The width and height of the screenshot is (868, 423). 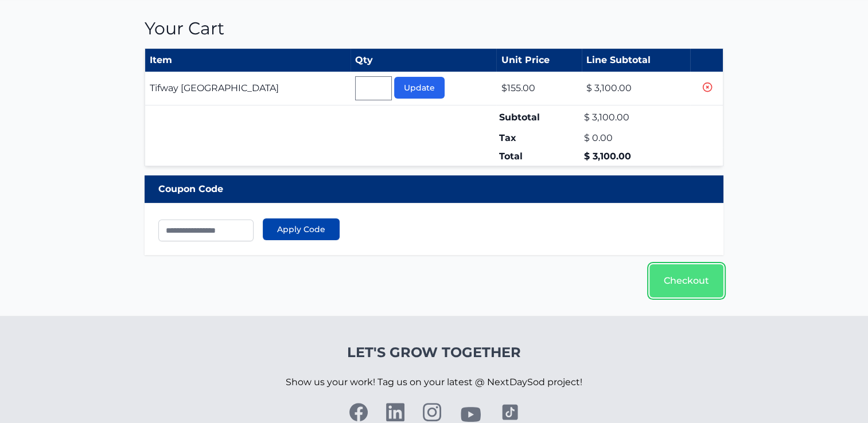 I want to click on h1: Your Cart, so click(x=434, y=28).